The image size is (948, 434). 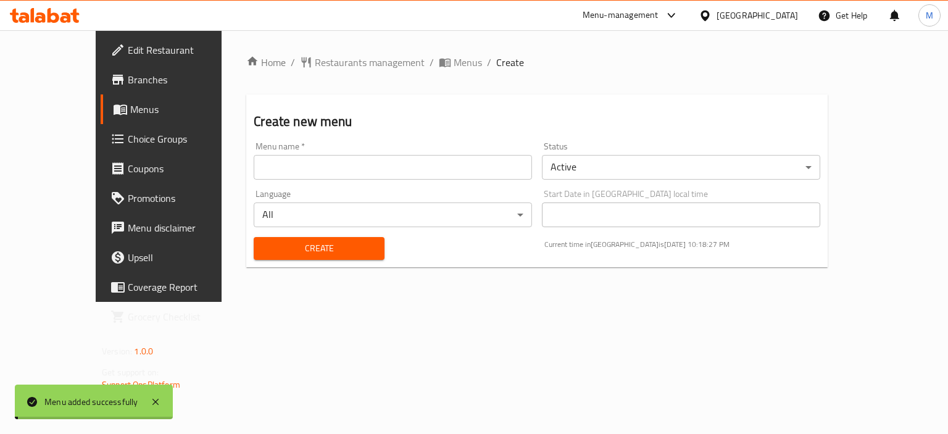 I want to click on span: Upsell, so click(x=186, y=257).